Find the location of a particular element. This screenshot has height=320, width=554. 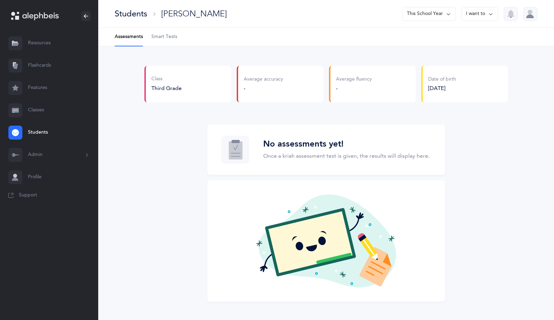

p: Once a kriah assessment test is given, the results will display here. is located at coordinates (346, 156).